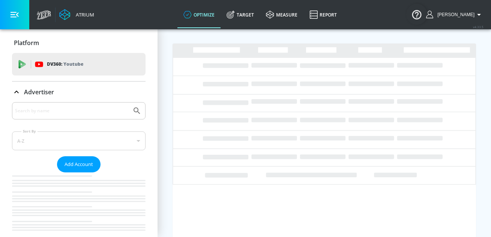  I want to click on span: login as: eugenia.kim@zefr.com, so click(454, 15).